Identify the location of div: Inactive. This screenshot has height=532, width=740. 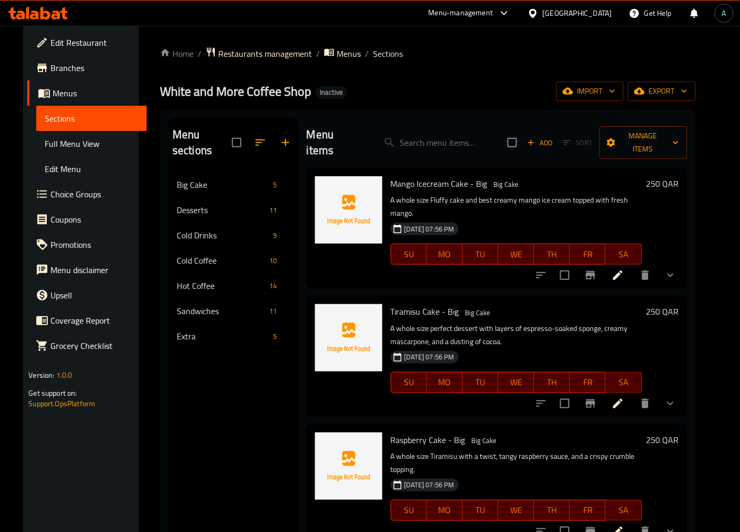
(331, 93).